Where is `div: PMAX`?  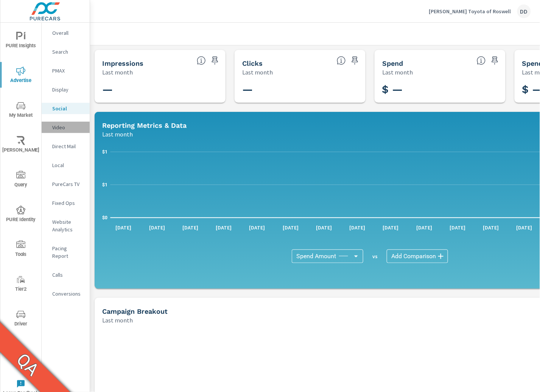 div: PMAX is located at coordinates (66, 71).